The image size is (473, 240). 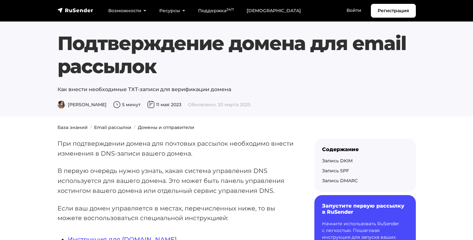 I want to click on a: Запись DKIM, so click(x=337, y=161).